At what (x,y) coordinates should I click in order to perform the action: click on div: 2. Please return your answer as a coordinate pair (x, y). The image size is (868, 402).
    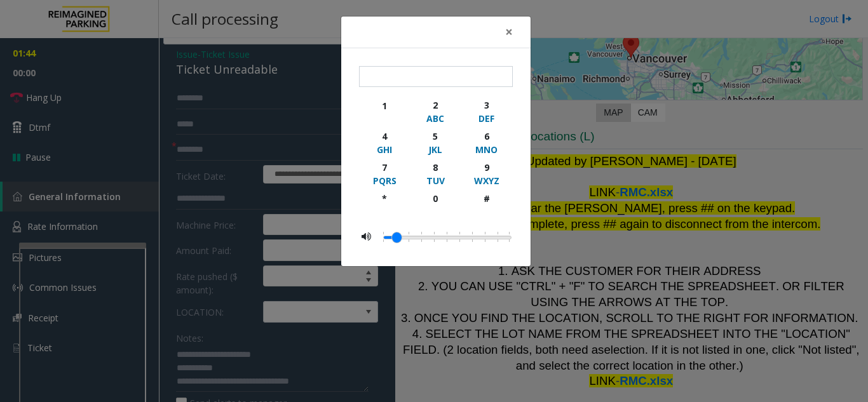
    Looking at the image, I should click on (435, 105).